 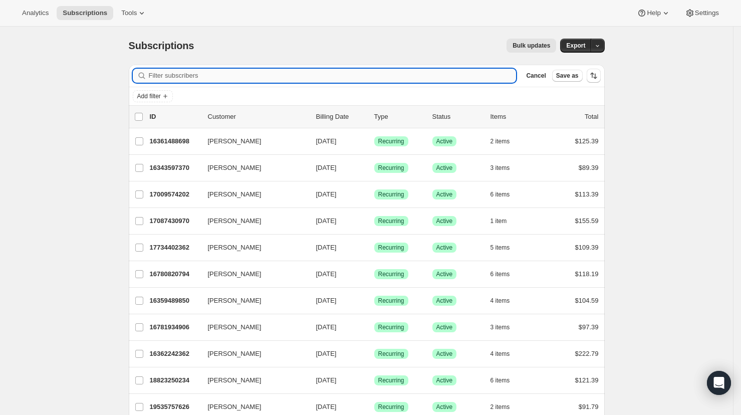 What do you see at coordinates (175, 168) in the screenshot?
I see `p: 16343597370` at bounding box center [175, 168].